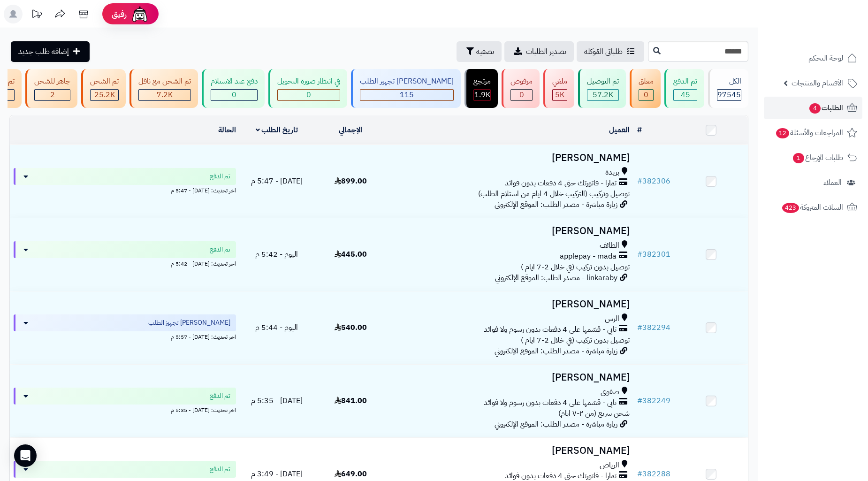 The height and width of the screenshot is (481, 868). What do you see at coordinates (308, 88) in the screenshot?
I see `a: في انتظار صورة التحويل 0` at bounding box center [308, 88].